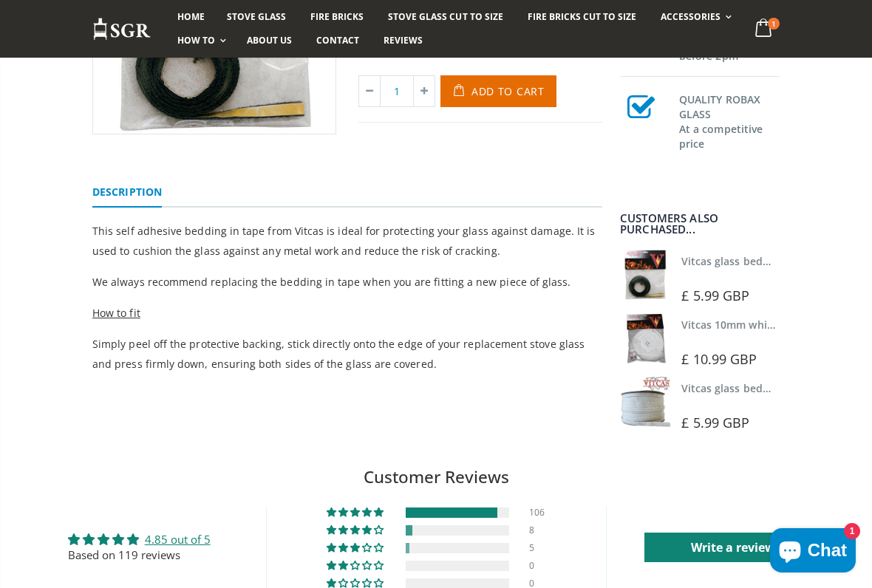  What do you see at coordinates (122, 29) in the screenshot?
I see `img: Stove Glass Replacement` at bounding box center [122, 29].